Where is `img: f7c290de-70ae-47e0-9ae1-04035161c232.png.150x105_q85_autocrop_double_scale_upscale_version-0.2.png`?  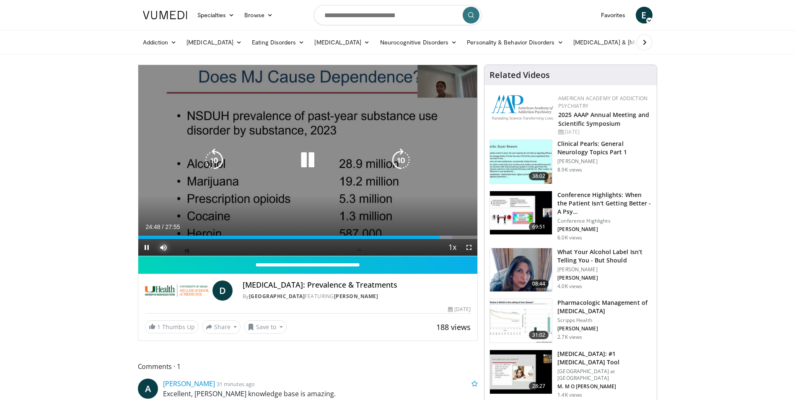 img: f7c290de-70ae-47e0-9ae1-04035161c232.png.150x105_q85_autocrop_double_scale_upscale_version-0.2.png is located at coordinates (523, 107).